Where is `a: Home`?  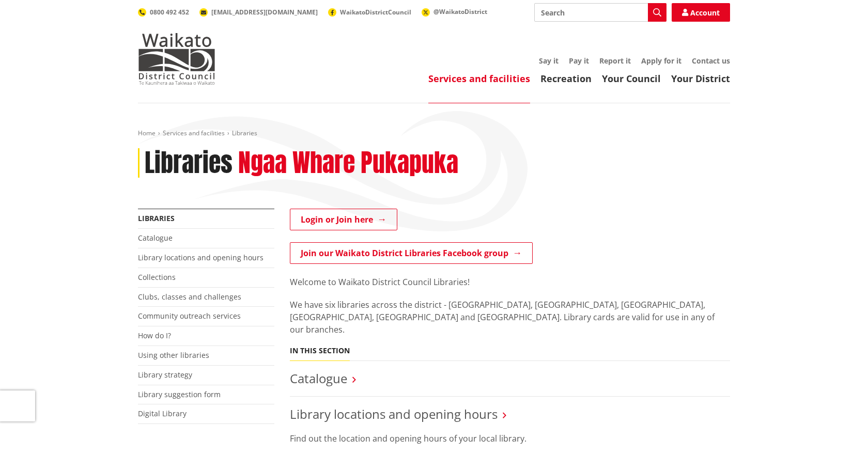 a: Home is located at coordinates (147, 132).